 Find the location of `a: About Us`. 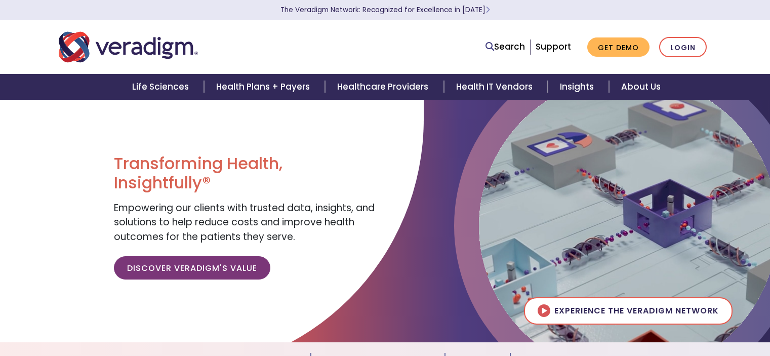

a: About Us is located at coordinates (641, 87).